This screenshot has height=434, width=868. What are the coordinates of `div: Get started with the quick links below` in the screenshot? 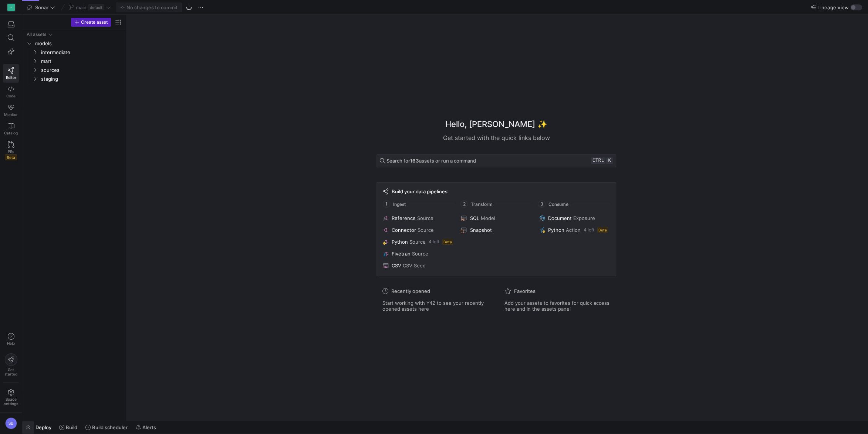 It's located at (497, 138).